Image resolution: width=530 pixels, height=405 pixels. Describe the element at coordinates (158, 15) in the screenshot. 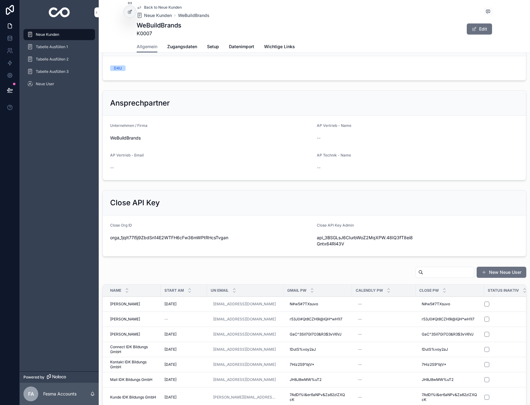

I see `span: Neue Kunden` at that location.